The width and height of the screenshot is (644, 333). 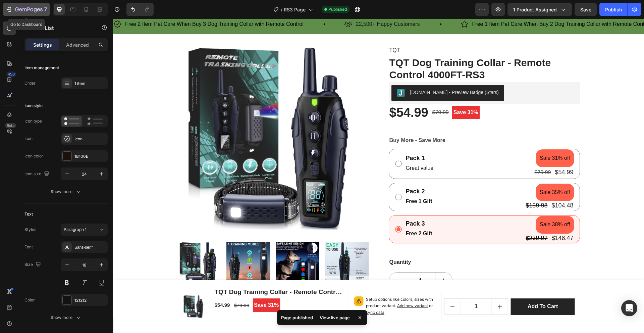 I want to click on div: Quantity, so click(x=372, y=243).